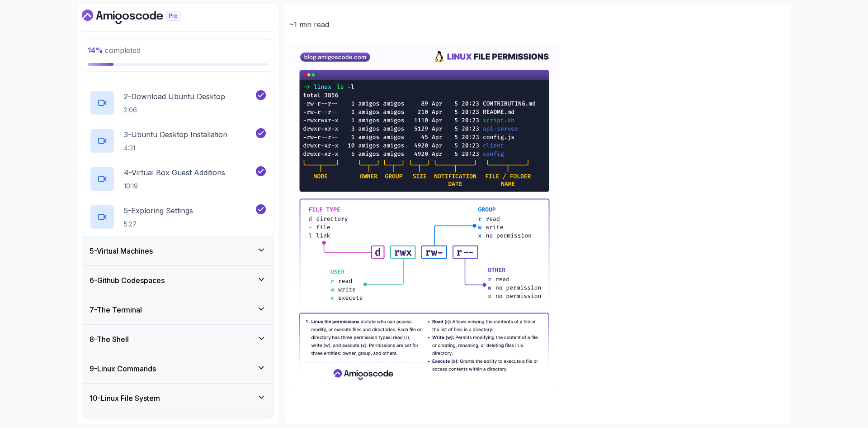  I want to click on a: Dashboard, so click(142, 17).